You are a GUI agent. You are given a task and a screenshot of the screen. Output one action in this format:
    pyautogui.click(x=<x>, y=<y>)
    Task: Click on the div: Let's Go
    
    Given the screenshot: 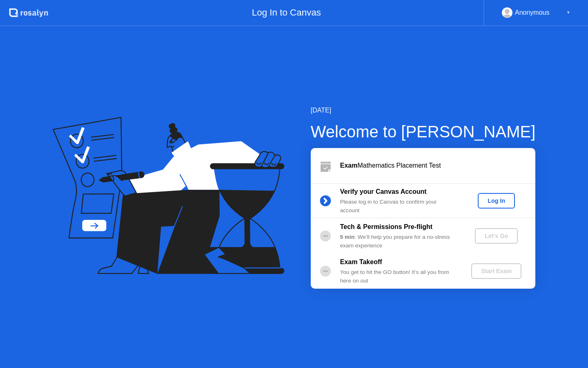 What is the action you would take?
    pyautogui.click(x=497, y=236)
    